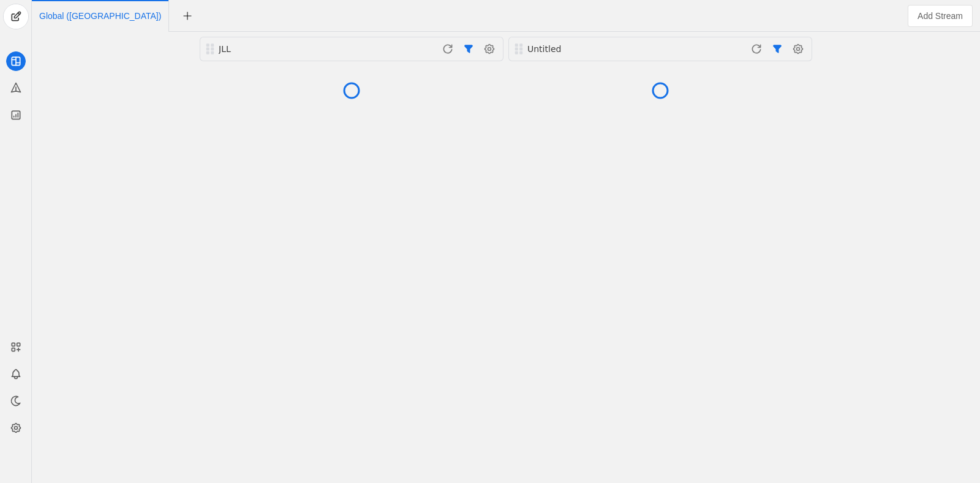 The height and width of the screenshot is (483, 980). I want to click on div: JLL, so click(291, 49).